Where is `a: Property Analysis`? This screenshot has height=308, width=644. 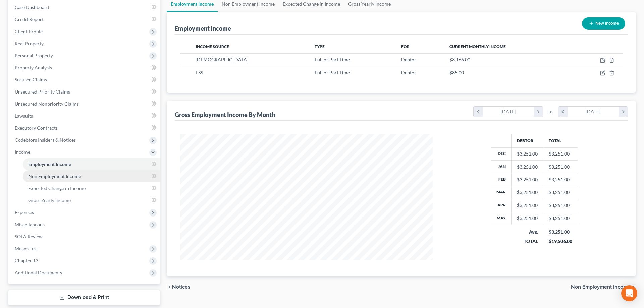 a: Property Analysis is located at coordinates (85, 68).